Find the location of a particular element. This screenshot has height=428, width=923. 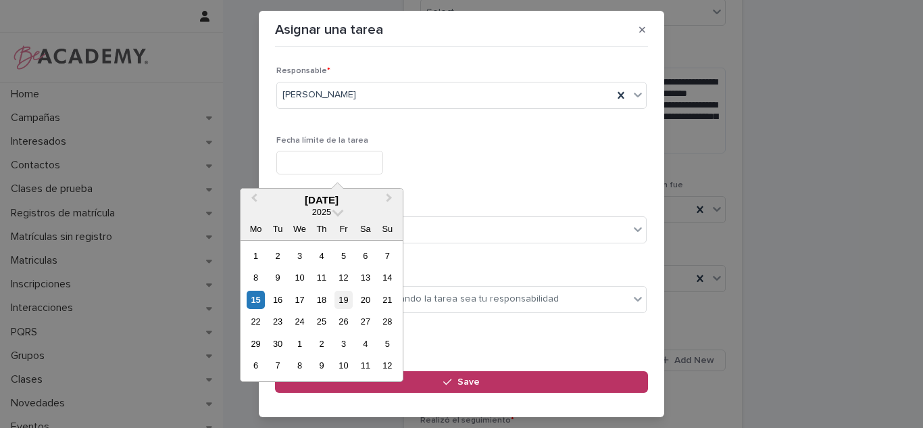

div: Mo is located at coordinates (255, 228).